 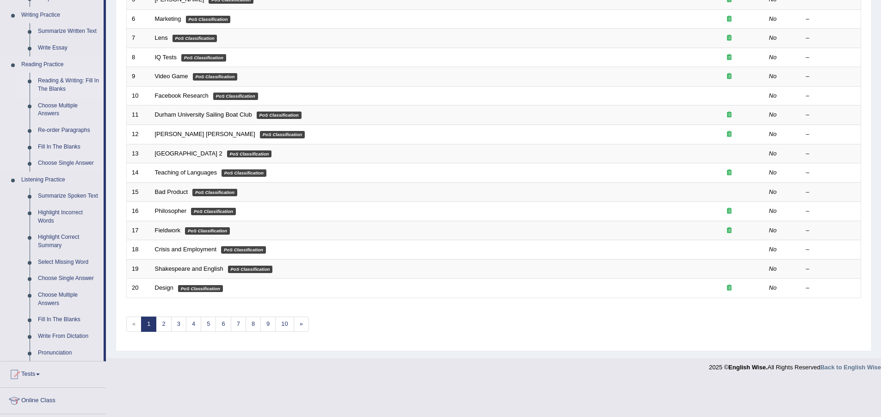 I want to click on a: Design, so click(x=164, y=287).